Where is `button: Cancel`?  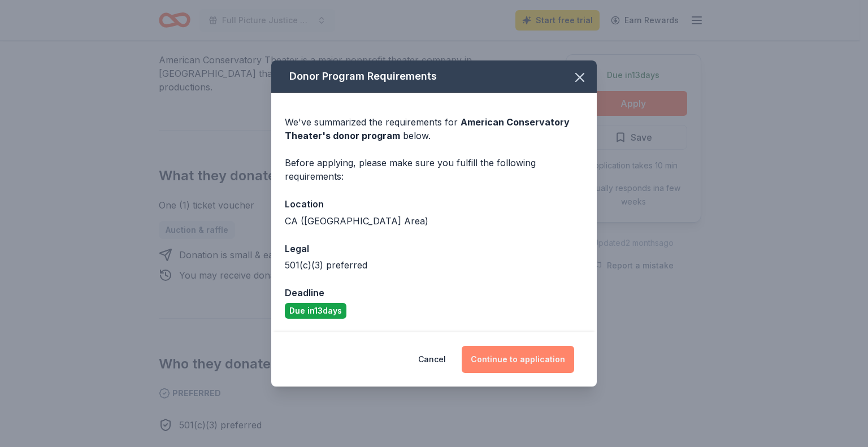 button: Cancel is located at coordinates (432, 359).